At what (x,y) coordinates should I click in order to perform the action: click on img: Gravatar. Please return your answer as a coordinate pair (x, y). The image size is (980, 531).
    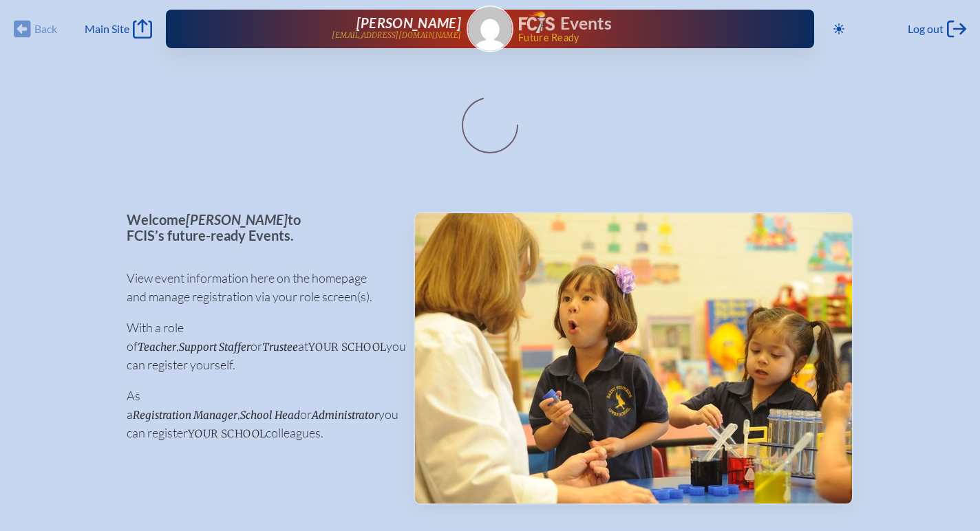
    Looking at the image, I should click on (490, 28).